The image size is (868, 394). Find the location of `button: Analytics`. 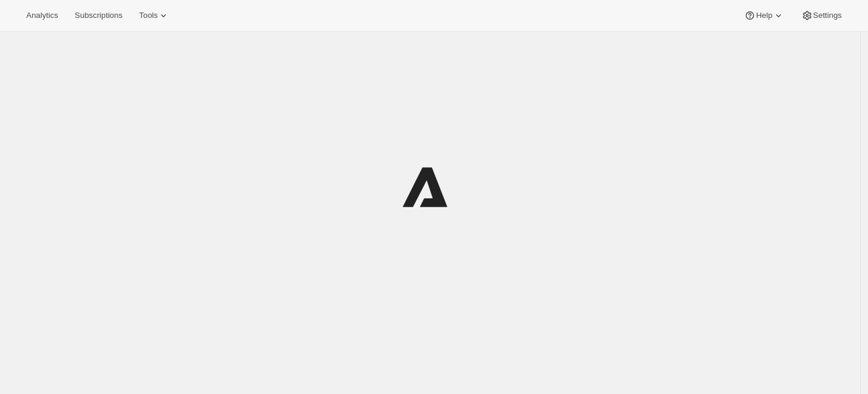

button: Analytics is located at coordinates (42, 15).